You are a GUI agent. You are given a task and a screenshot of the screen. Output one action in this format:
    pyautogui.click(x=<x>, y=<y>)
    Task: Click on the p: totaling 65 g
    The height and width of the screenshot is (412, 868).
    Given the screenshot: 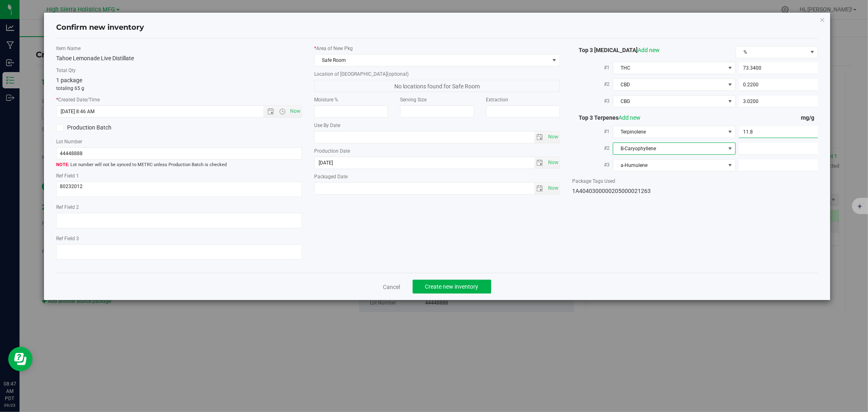 What is the action you would take?
    pyautogui.click(x=179, y=88)
    